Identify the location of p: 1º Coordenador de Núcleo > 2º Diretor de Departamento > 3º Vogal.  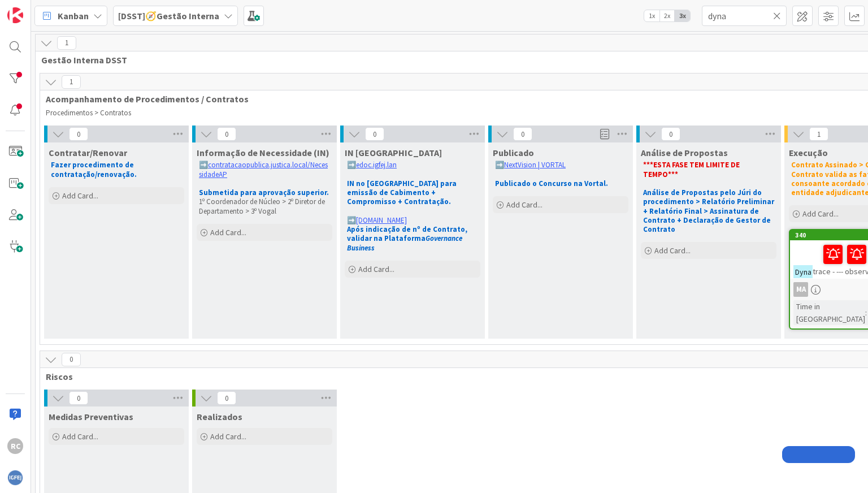
(264, 206).